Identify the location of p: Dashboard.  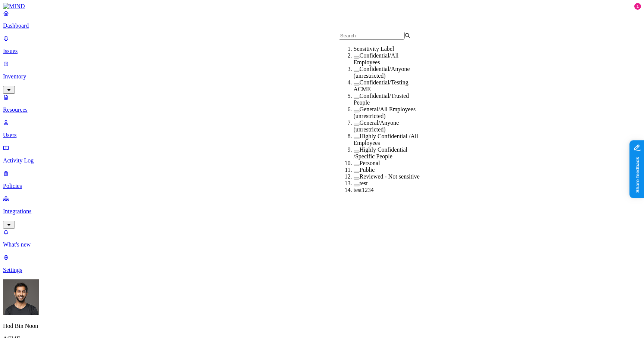
(322, 26).